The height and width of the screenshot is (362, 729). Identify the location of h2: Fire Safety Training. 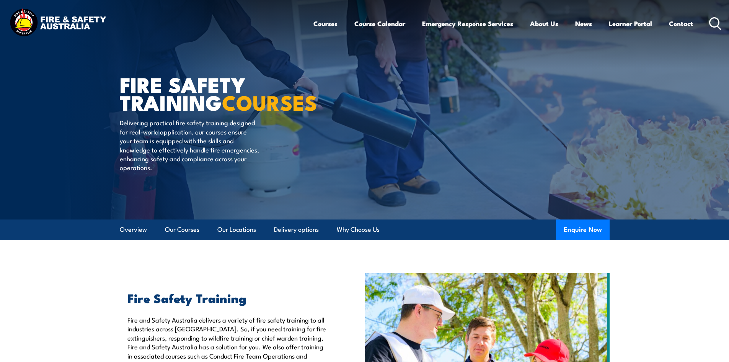
(228, 297).